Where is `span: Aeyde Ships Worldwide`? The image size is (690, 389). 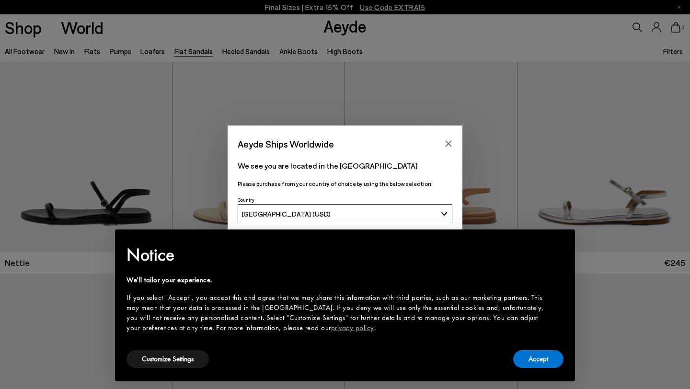 span: Aeyde Ships Worldwide is located at coordinates (286, 144).